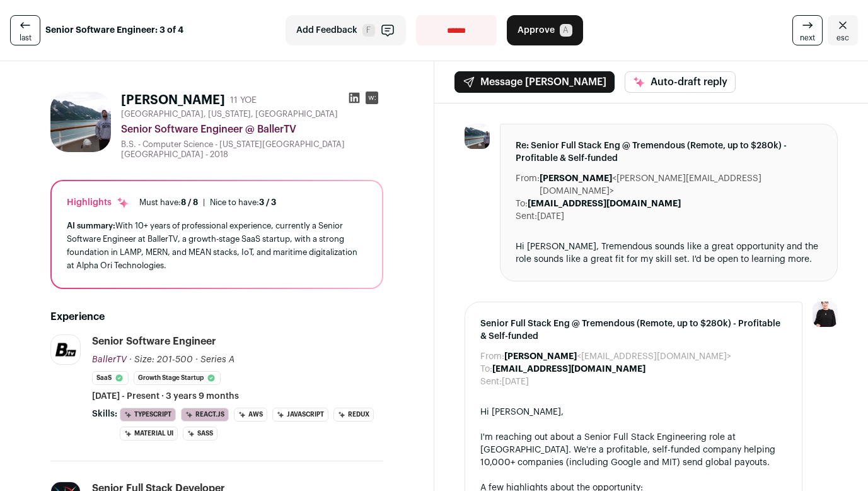 The width and height of the screenshot is (868, 491). What do you see at coordinates (205, 414) in the screenshot?
I see `li: React.js` at bounding box center [205, 414].